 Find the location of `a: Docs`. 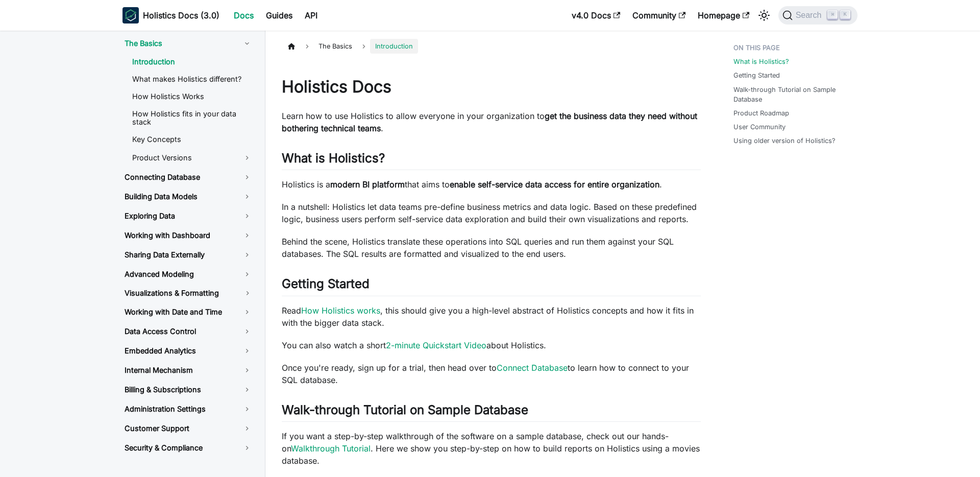

a: Docs is located at coordinates (244, 15).